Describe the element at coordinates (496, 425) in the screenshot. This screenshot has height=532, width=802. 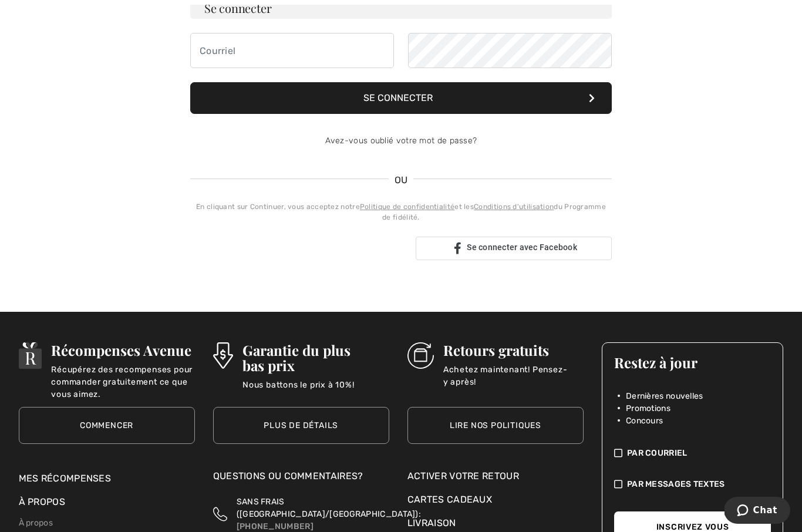
I see `a: Lire nos politiques` at that location.